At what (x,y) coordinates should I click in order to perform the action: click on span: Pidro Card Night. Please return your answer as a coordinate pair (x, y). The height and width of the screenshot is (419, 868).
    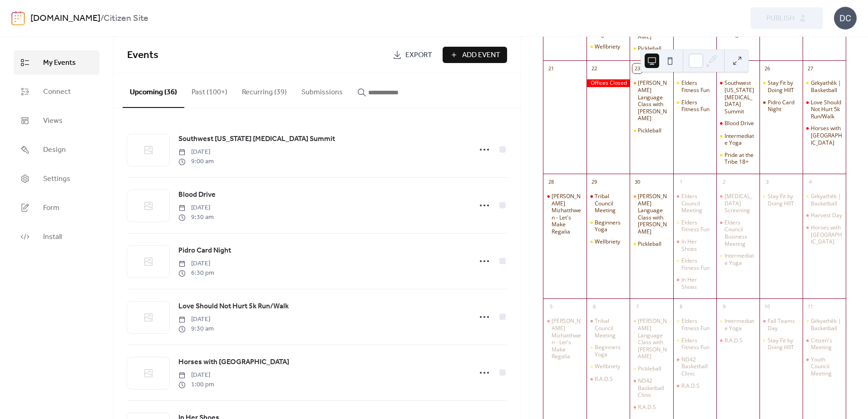
    Looking at the image, I should click on (205, 251).